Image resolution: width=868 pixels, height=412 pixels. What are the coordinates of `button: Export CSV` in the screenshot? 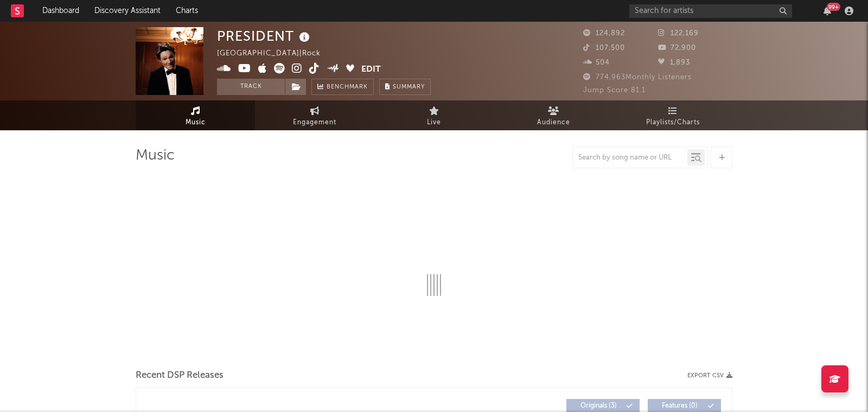 It's located at (710, 376).